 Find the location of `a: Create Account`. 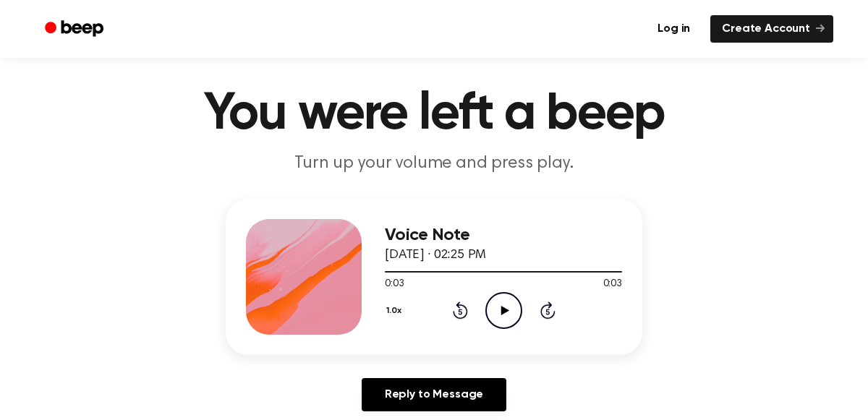

a: Create Account is located at coordinates (771, 29).